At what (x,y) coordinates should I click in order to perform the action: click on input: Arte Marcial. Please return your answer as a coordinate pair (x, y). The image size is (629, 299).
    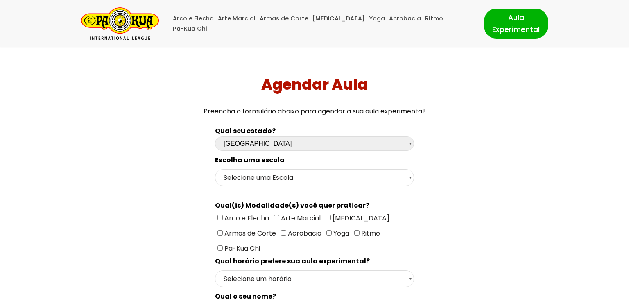
    Looking at the image, I should click on (276, 217).